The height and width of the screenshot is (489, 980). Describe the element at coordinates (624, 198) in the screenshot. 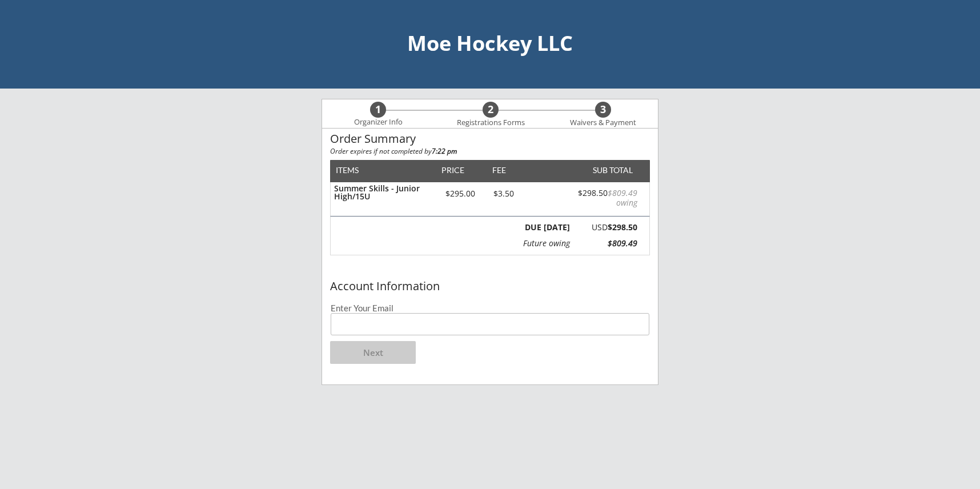

I see `font: $809.49 owing` at that location.